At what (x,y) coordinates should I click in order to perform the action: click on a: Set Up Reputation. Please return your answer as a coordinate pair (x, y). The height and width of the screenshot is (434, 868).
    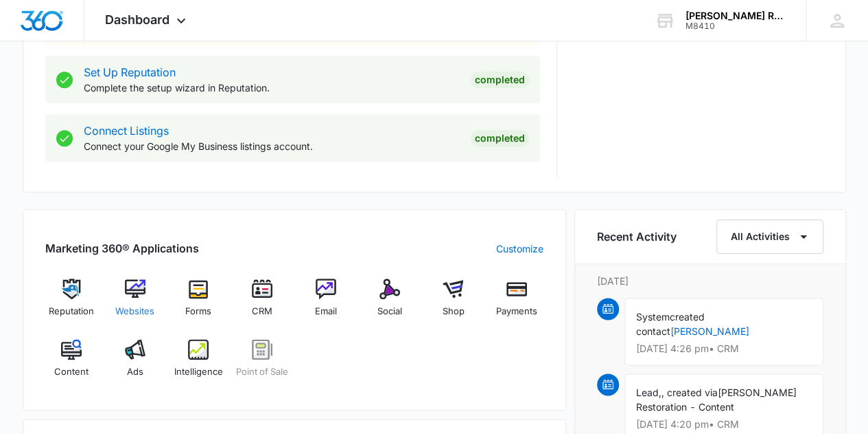
    Looking at the image, I should click on (130, 72).